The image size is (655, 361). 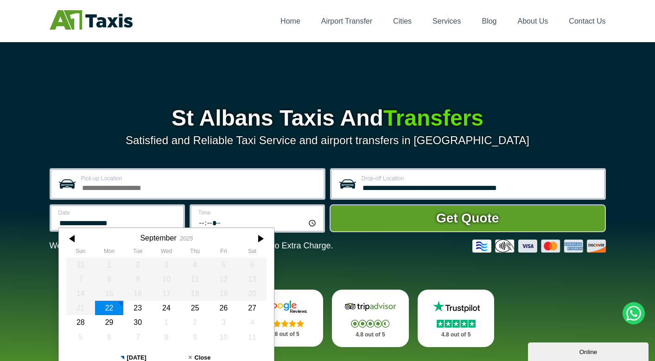 What do you see at coordinates (109, 337) in the screenshot?
I see `div: 06 October 2025` at bounding box center [109, 337].